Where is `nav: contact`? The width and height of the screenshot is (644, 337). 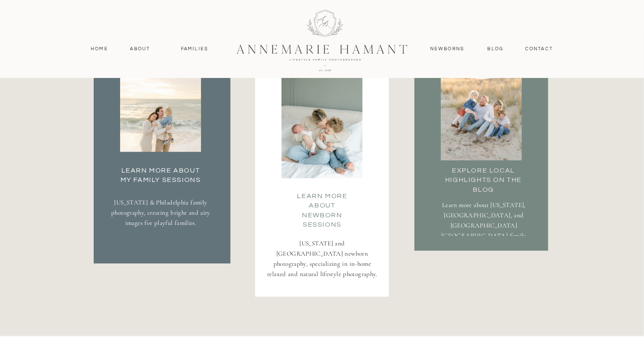 nav: contact is located at coordinates (539, 49).